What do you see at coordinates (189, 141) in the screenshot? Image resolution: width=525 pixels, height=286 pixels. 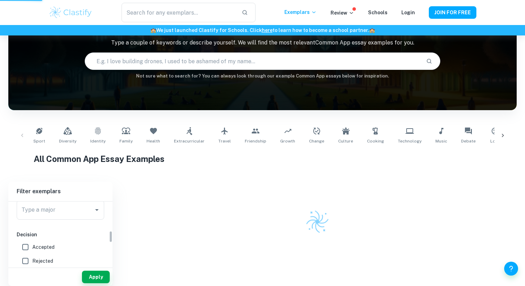 I see `span: Extracurricular` at bounding box center [189, 141].